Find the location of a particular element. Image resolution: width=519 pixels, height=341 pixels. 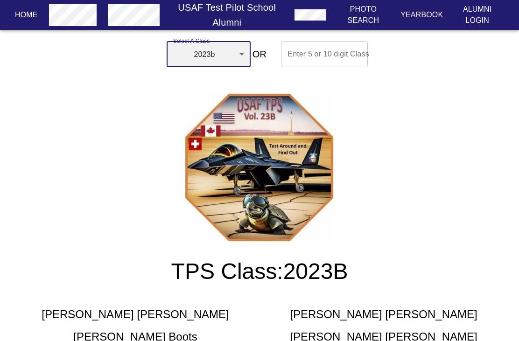

a: Home is located at coordinates (26, 15).